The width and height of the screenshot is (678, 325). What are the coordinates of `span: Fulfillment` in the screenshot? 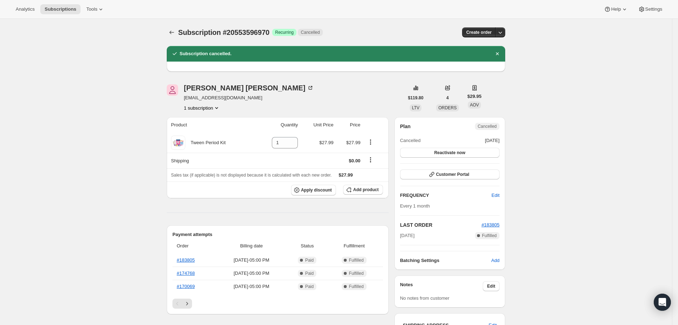 It's located at (354, 246).